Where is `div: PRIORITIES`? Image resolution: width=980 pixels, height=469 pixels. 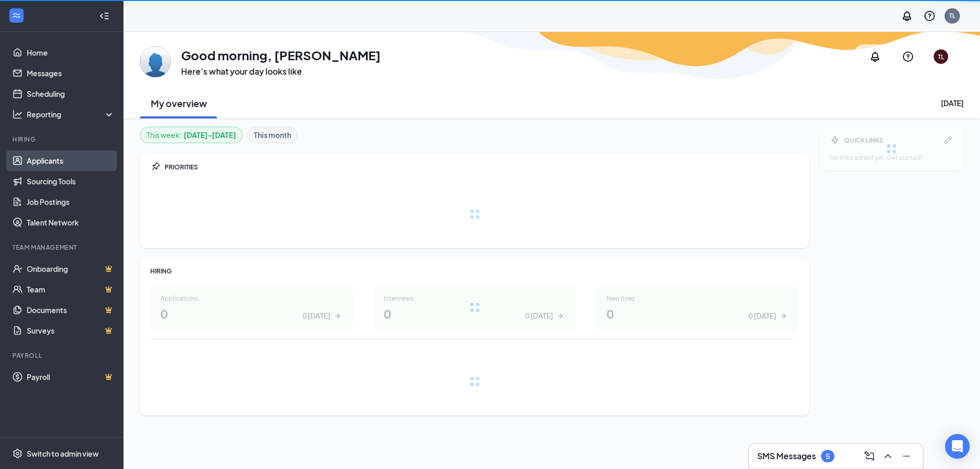 div: PRIORITIES is located at coordinates (481, 167).